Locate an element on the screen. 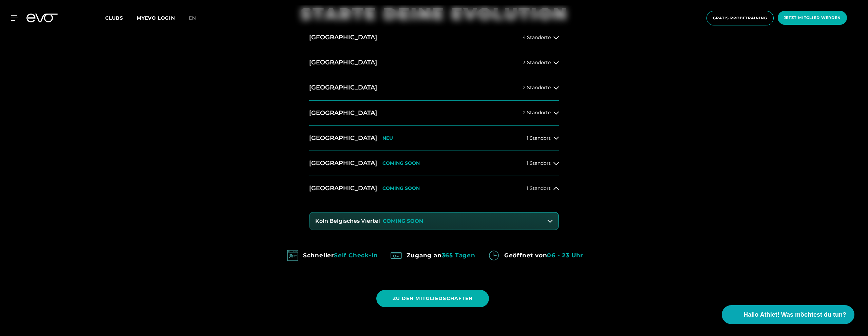  span: Gratis Probetraining is located at coordinates (740, 18).